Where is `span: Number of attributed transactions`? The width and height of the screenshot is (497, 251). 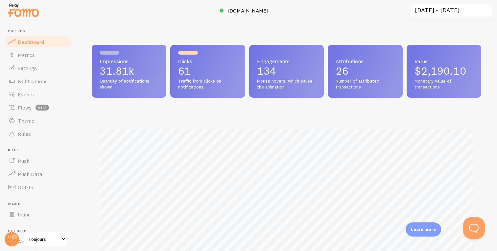 span: Number of attributed transactions is located at coordinates (365, 84).